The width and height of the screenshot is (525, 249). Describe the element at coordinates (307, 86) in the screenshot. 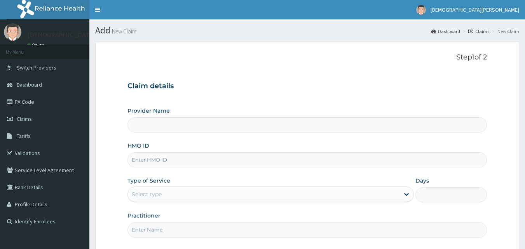

I see `h3: Claim details` at that location.